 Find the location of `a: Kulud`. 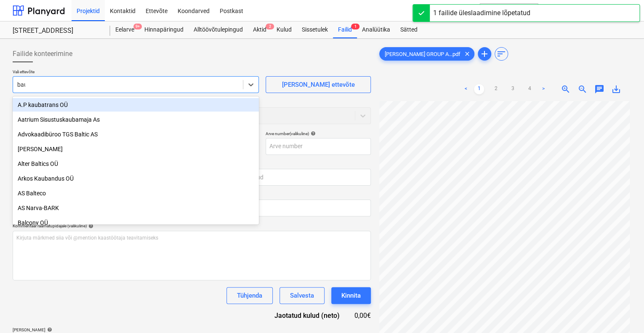

a: Kulud is located at coordinates (284, 30).